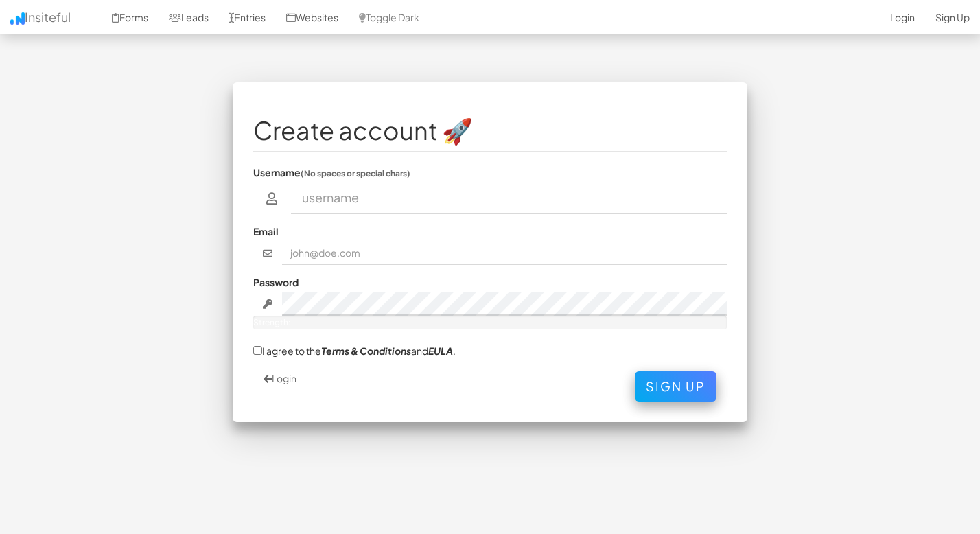  What do you see at coordinates (258, 350) in the screenshot?
I see `input: I agree to theTerms & ConditionsandEULA.` at bounding box center [258, 350].